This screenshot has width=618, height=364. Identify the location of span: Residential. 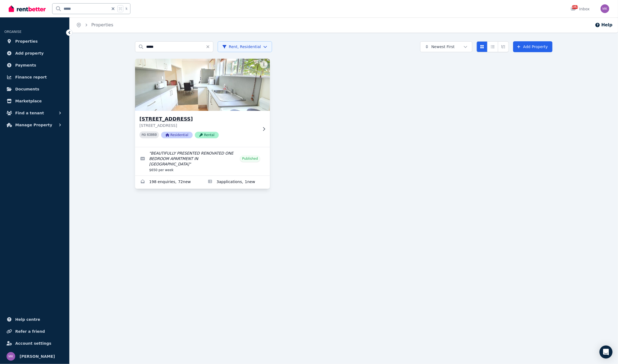
(177, 135).